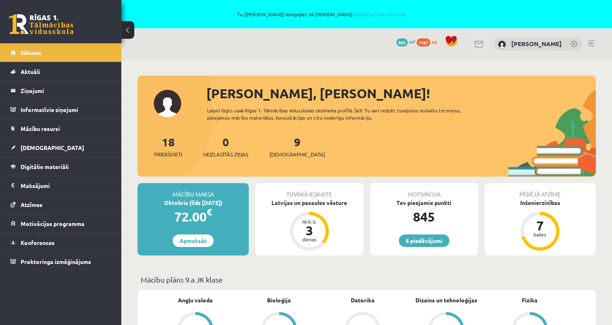 The height and width of the screenshot is (325, 612). I want to click on a: Inženierzinības 7 balles, so click(540, 225).